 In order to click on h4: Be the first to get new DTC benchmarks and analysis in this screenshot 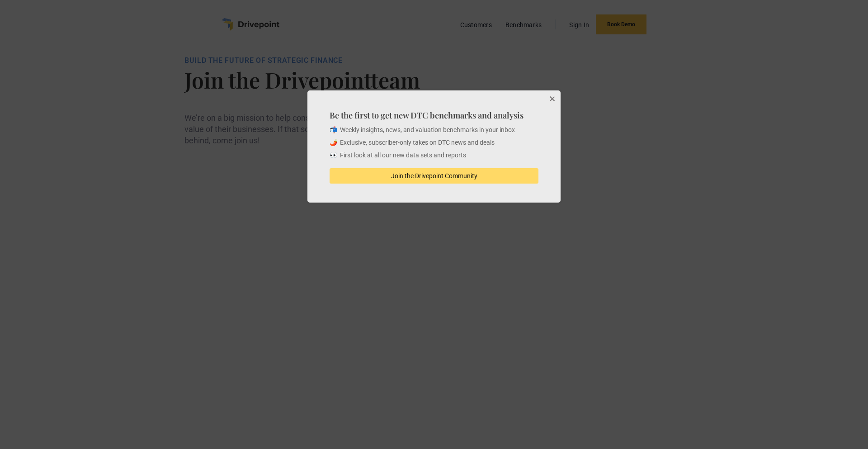, I will do `click(434, 115)`.